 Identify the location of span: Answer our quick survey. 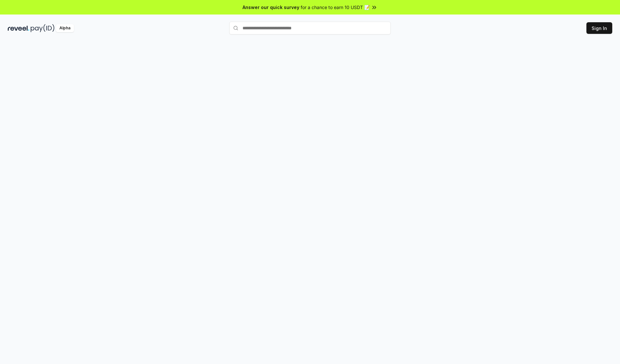
(271, 7).